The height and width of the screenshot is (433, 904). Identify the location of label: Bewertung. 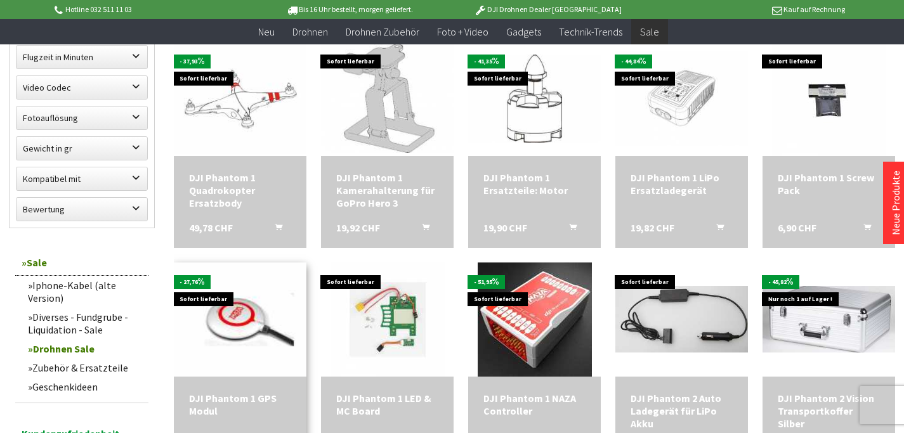
(82, 209).